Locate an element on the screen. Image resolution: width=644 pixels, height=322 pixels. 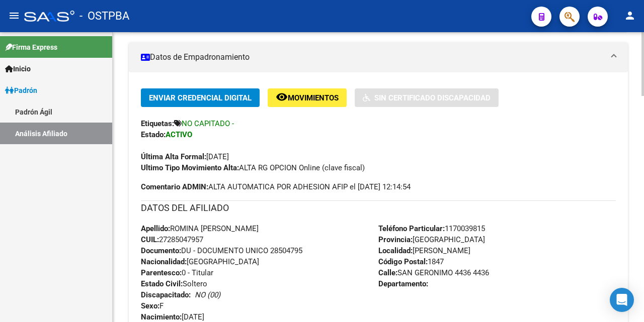
strong: ACTIVO is located at coordinates (179, 135).